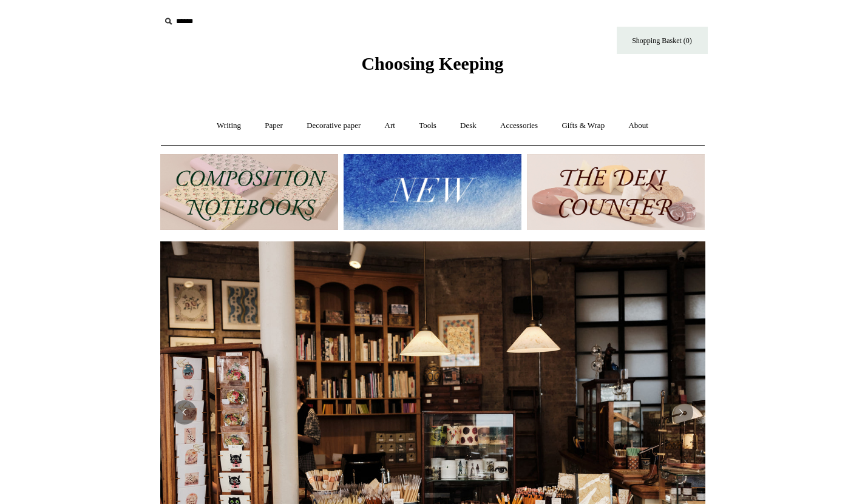 The image size is (865, 504). What do you see at coordinates (432, 192) in the screenshot?
I see `img: New.jpg__PID:f73bdf93-380a-4a35-bcfe-7823039498e1` at bounding box center [432, 192].